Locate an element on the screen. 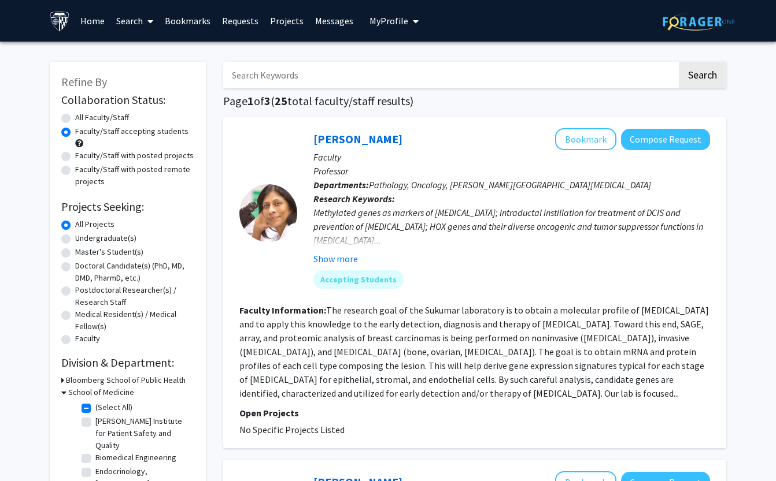  p: Open Projects is located at coordinates (475, 413).